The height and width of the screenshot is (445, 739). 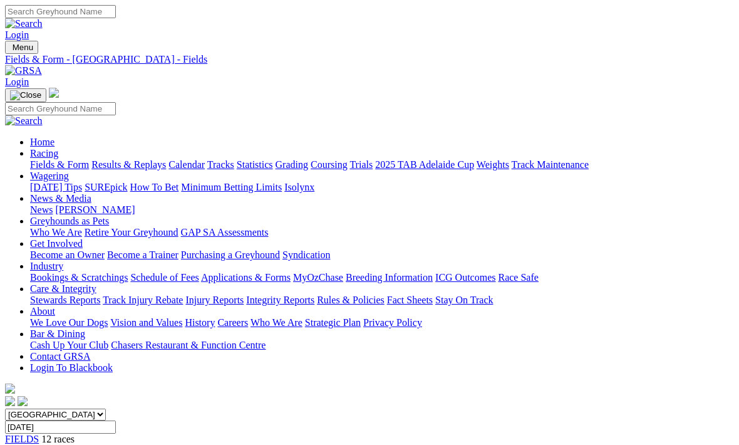 What do you see at coordinates (23, 47) in the screenshot?
I see `span: Menu` at bounding box center [23, 47].